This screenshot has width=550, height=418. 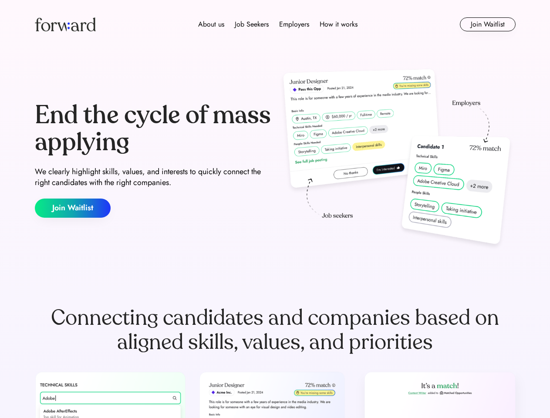 What do you see at coordinates (252, 24) in the screenshot?
I see `div: Job Seekers` at bounding box center [252, 24].